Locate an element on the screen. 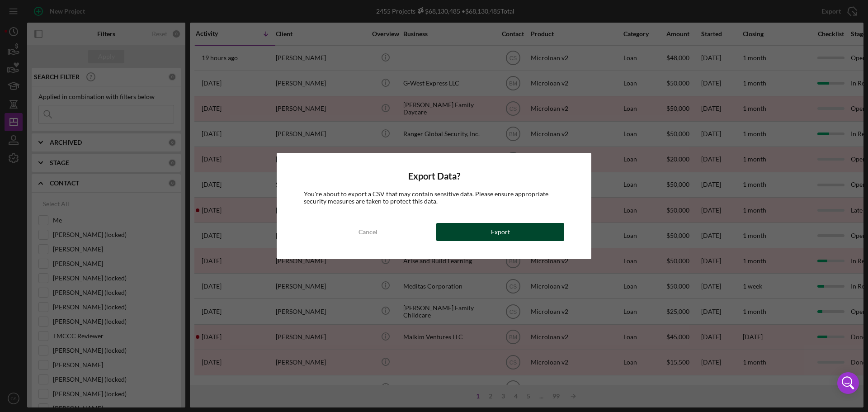 This screenshot has width=868, height=412. div: Cancel is located at coordinates (368, 232).